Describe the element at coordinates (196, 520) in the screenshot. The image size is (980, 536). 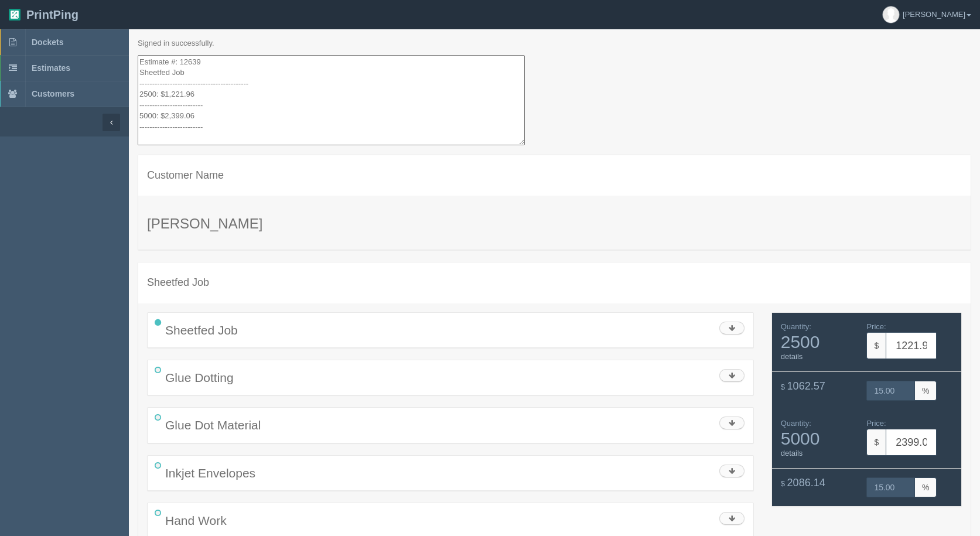
I see `span: Hand Work` at that location.